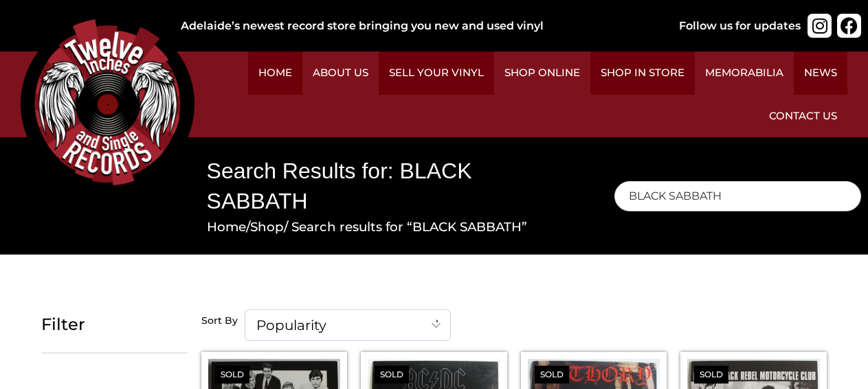  I want to click on a: News, so click(821, 73).